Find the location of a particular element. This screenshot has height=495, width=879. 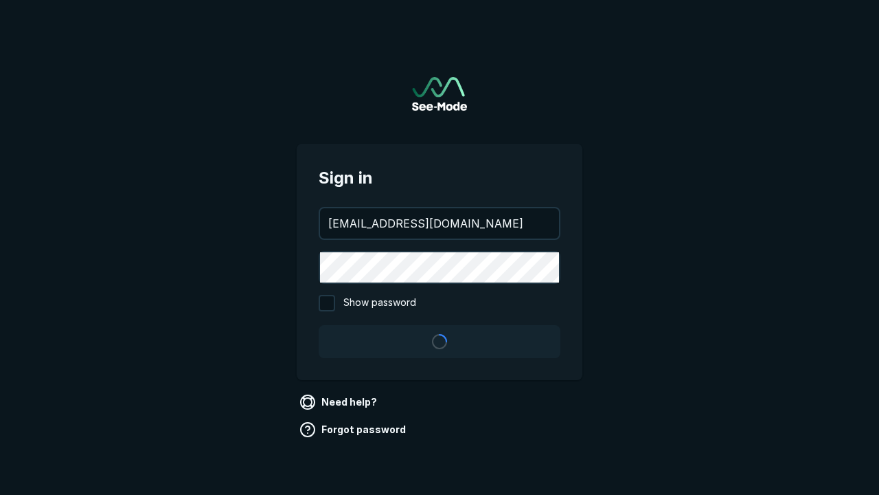

input: your@email.com is located at coordinates (440, 223).